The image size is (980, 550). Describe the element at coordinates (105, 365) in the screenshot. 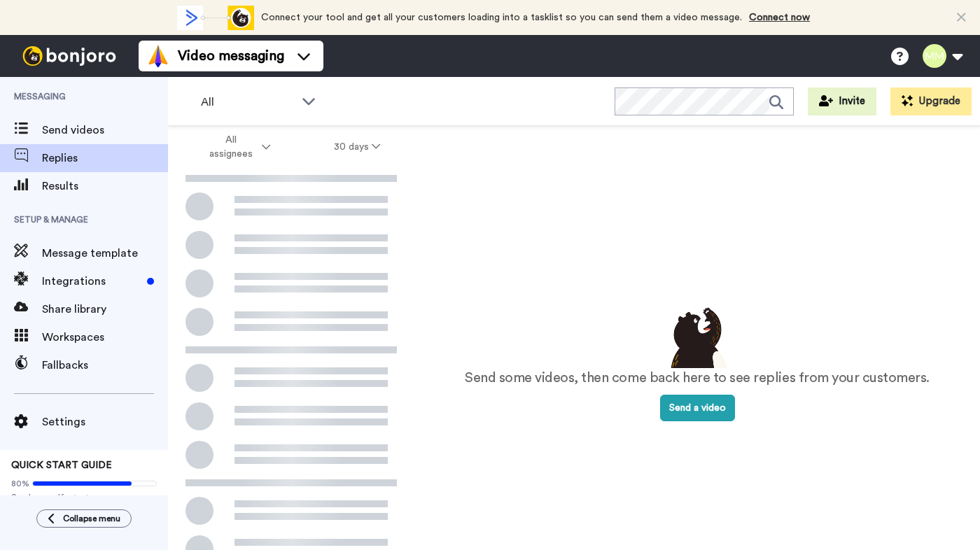

I see `span: Fallbacks` at that location.